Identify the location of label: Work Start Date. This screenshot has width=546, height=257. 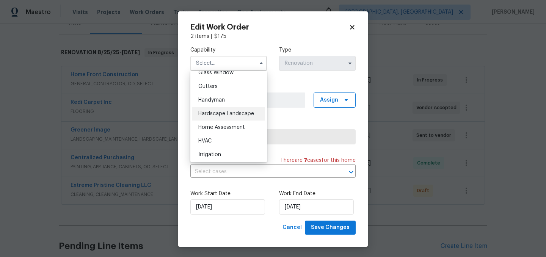
(229, 194).